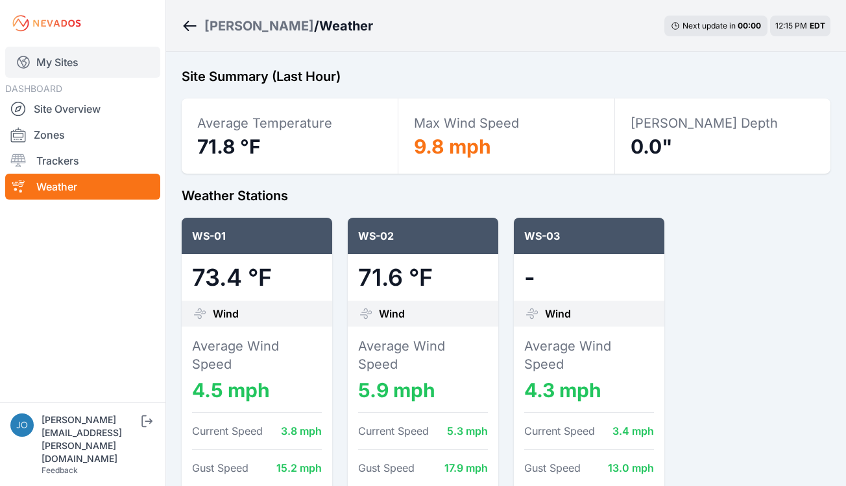  Describe the element at coordinates (82, 135) in the screenshot. I see `a: Zones` at that location.